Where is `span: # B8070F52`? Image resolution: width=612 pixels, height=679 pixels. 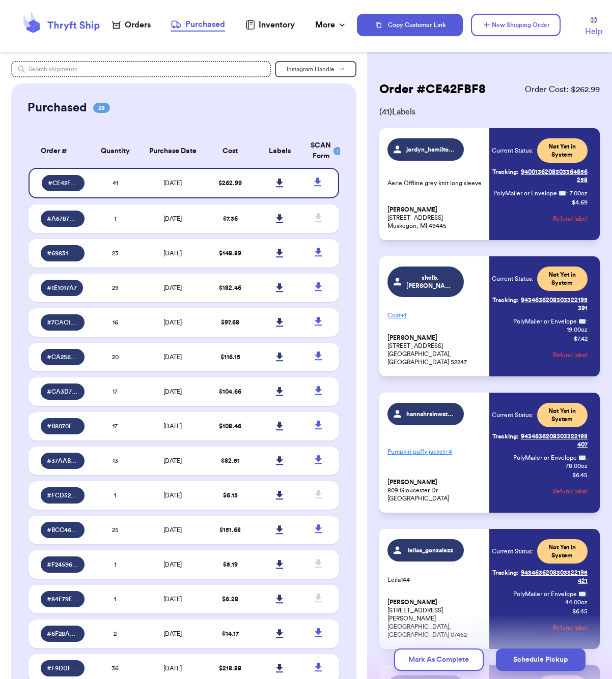
span: # B8070F52 is located at coordinates (63, 426).